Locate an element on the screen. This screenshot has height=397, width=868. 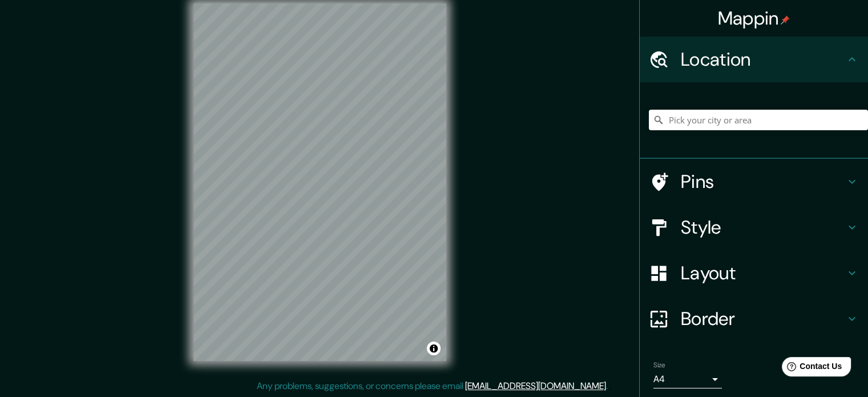
div: Location is located at coordinates (754, 60).